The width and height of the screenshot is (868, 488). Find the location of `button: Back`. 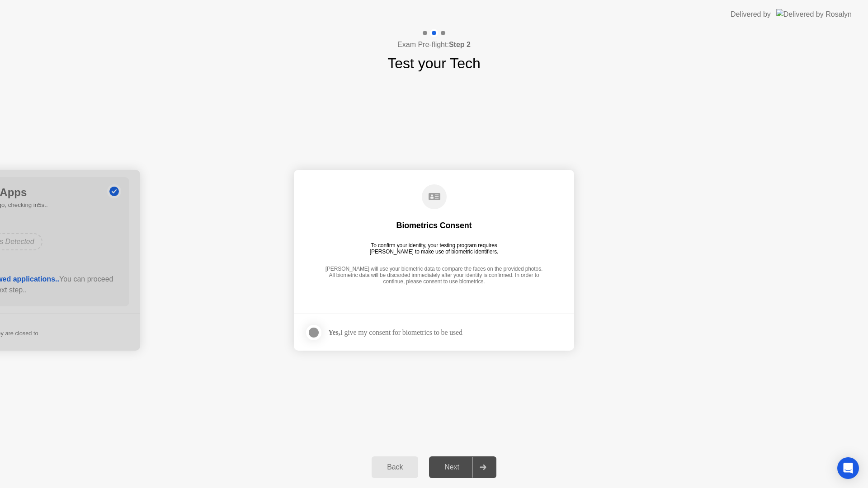

button: Back is located at coordinates (395, 468).